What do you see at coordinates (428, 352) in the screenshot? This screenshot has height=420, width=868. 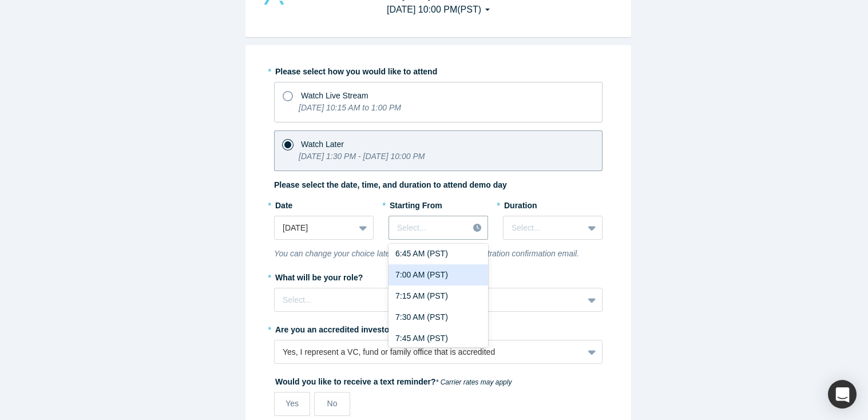 I see `div: Yes, I represent a VC, fund or family office that is accredited` at bounding box center [428, 352].